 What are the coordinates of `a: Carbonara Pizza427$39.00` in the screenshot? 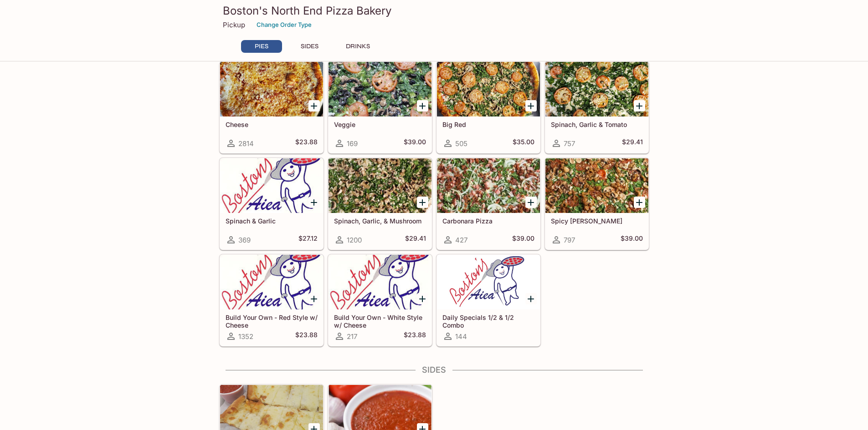 It's located at (489, 204).